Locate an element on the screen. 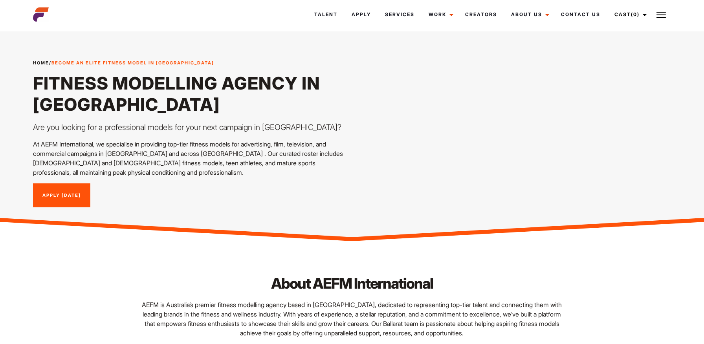  a: Talent is located at coordinates (326, 15).